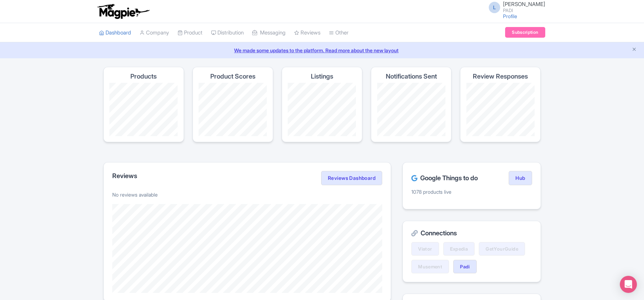  What do you see at coordinates (307, 32) in the screenshot?
I see `a: Reviews` at bounding box center [307, 32].